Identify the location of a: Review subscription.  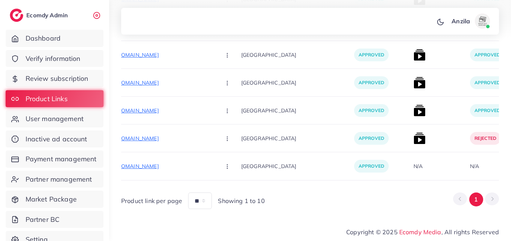
(55, 79).